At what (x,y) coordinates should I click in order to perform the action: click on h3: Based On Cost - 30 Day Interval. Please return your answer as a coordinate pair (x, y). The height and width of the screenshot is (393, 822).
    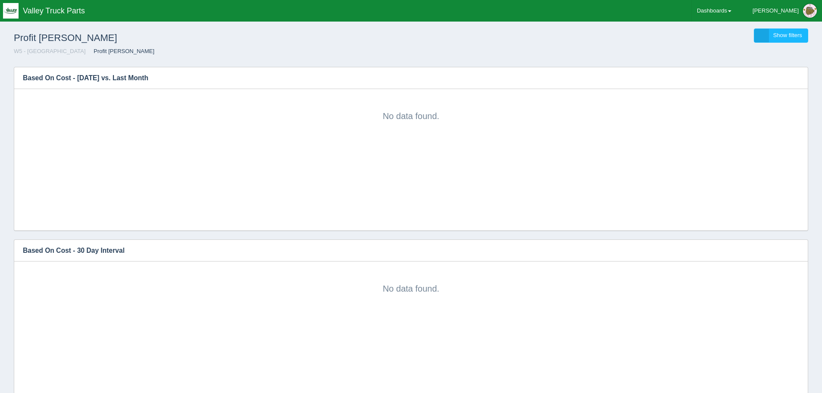
    Looking at the image, I should click on (404, 251).